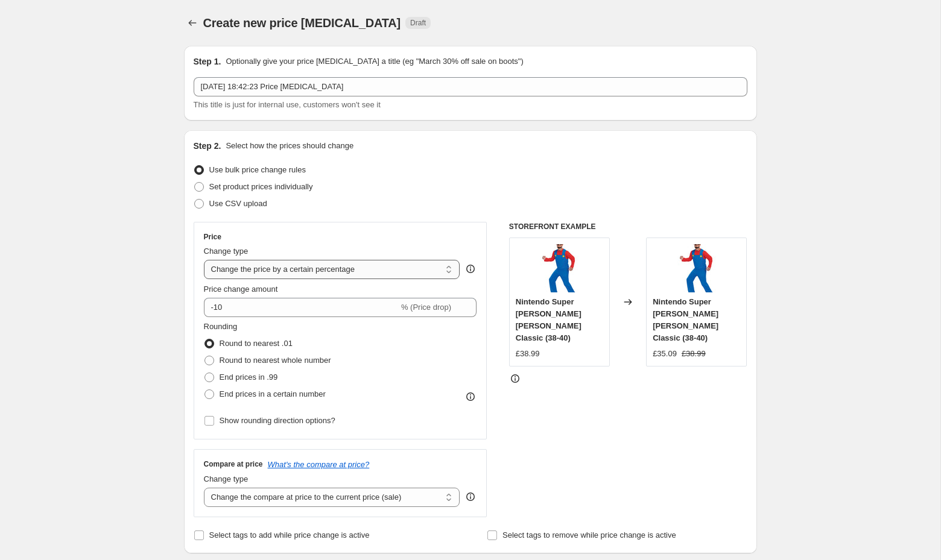 This screenshot has width=941, height=560. I want to click on span: Round to nearest .01, so click(255, 343).